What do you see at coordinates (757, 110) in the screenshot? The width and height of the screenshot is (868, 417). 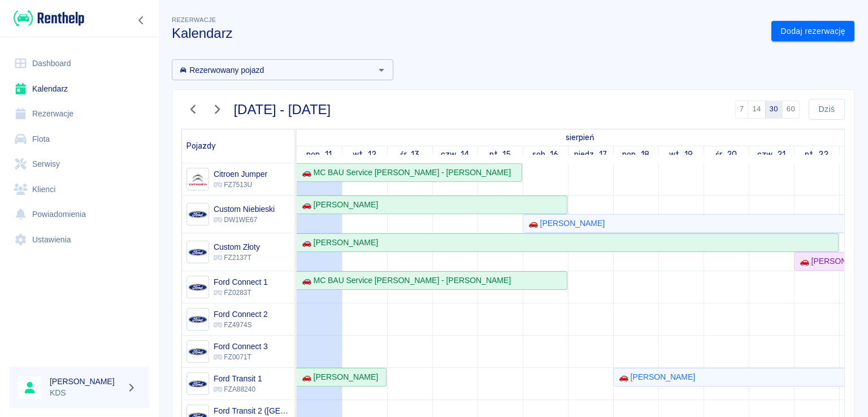 I see `button: 14 dni` at bounding box center [757, 110].